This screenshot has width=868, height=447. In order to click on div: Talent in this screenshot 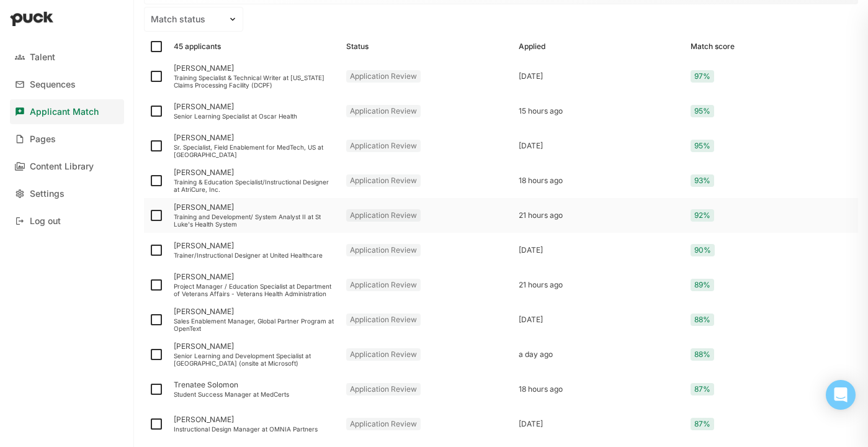, I will do `click(42, 57)`.